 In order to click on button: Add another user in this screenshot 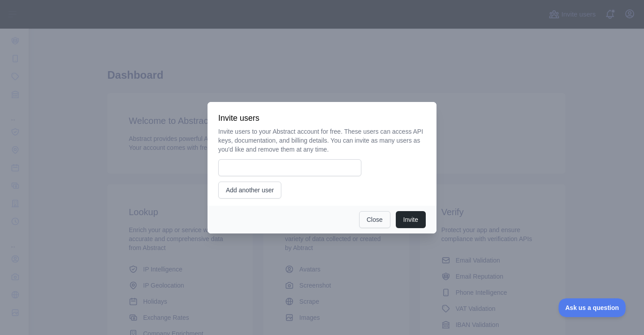, I will do `click(250, 190)`.